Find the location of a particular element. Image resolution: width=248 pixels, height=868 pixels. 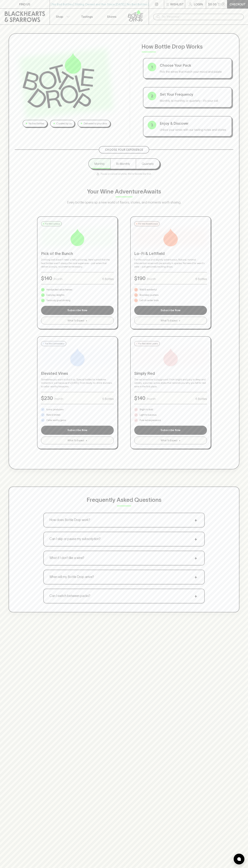

p: $ 230 is located at coordinates (47, 398).